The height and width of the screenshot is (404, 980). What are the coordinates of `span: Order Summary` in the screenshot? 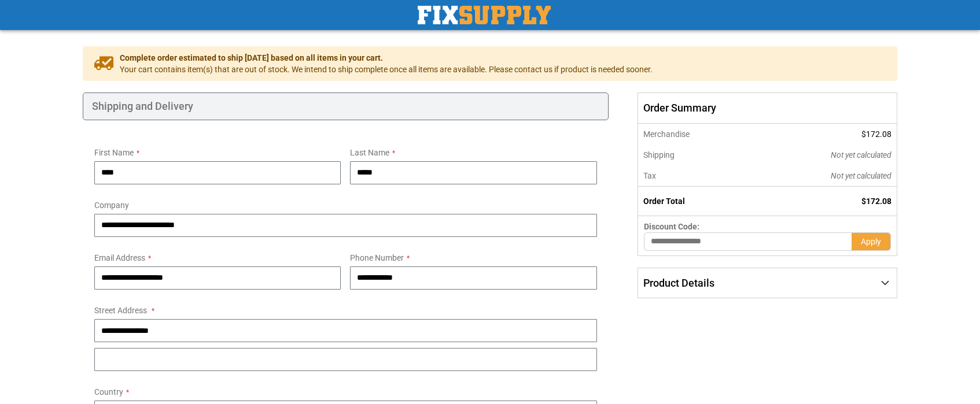 It's located at (767, 108).